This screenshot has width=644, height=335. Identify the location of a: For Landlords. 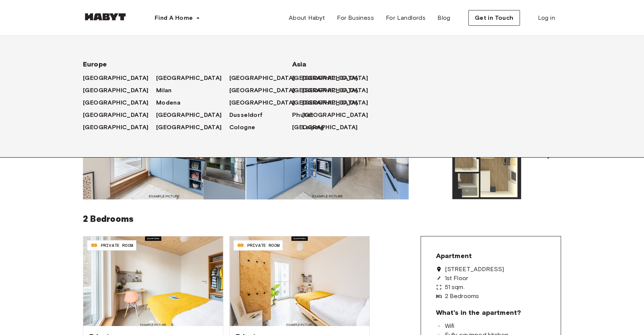
(406, 18).